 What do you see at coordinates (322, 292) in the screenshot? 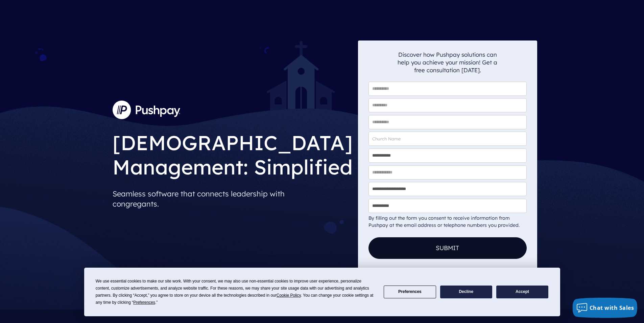
I see `div: Cookie Consent Prompt` at bounding box center [322, 292].